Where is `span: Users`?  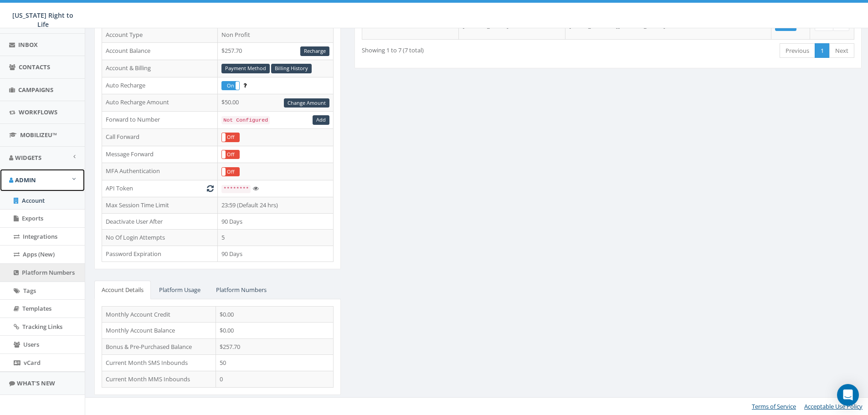
span: Users is located at coordinates (31, 345).